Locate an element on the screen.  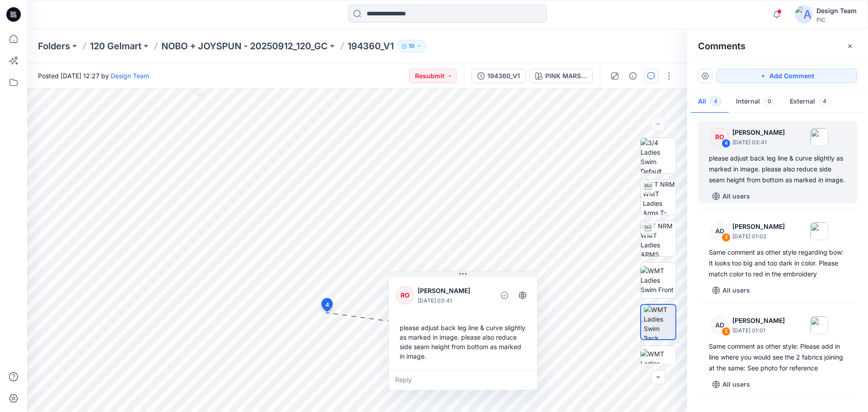
a: Folders is located at coordinates (54, 46).